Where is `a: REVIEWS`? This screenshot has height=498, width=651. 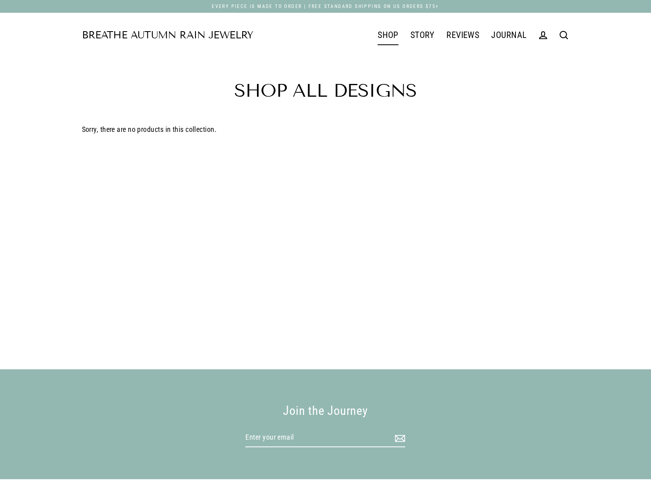
a: REVIEWS is located at coordinates (463, 35).